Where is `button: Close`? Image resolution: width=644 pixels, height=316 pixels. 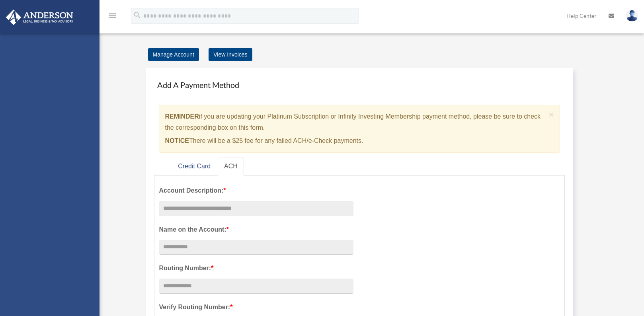 button: Close is located at coordinates (551, 114).